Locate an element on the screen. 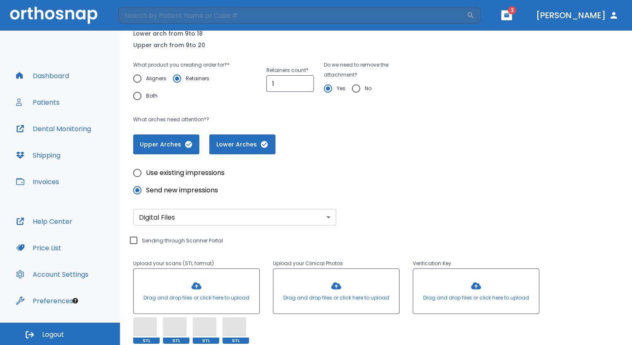 This screenshot has height=345, width=632. p: What arches need attention*? is located at coordinates (275, 120).